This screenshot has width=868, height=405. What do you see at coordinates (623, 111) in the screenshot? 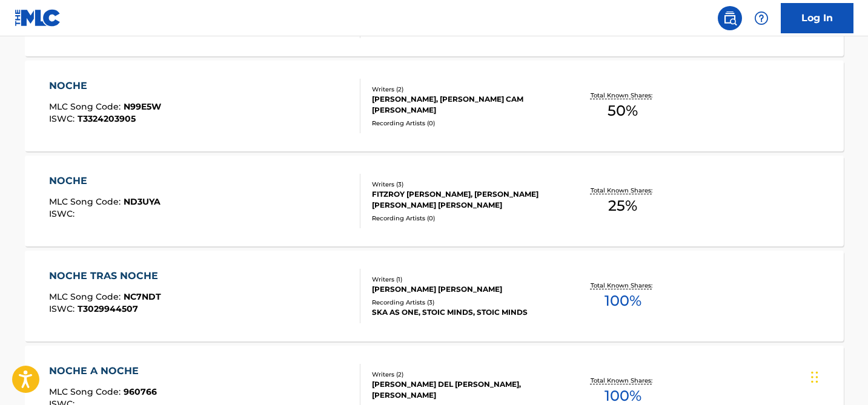
I see `span: 50 %` at bounding box center [623, 111].